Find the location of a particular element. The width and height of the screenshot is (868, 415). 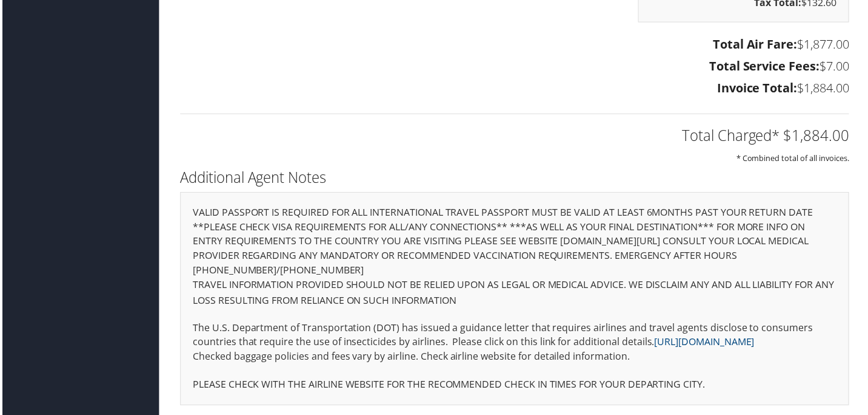

p: TRAVEL INFORMATION PROVIDED SHOULD NOT BE RELIED UPON AS LEGAL OR MEDICAL ADVICE. WE DISCLAIM ANY... is located at coordinates (515, 294).